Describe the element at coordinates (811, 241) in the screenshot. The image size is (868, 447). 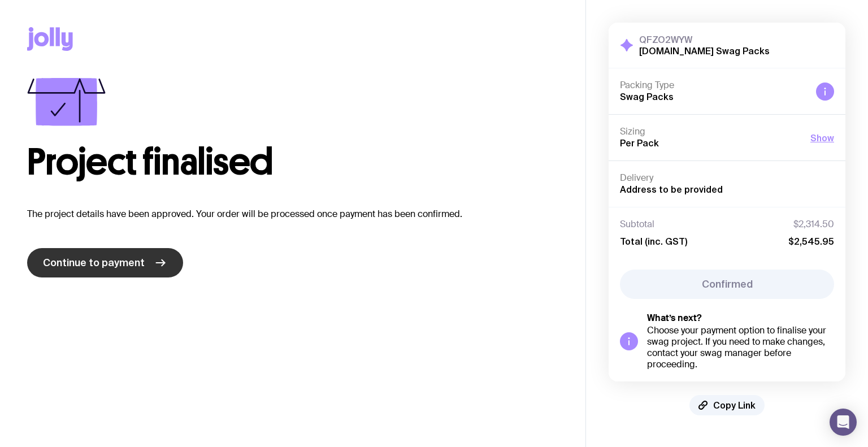
I see `span: $2,545.95` at that location.